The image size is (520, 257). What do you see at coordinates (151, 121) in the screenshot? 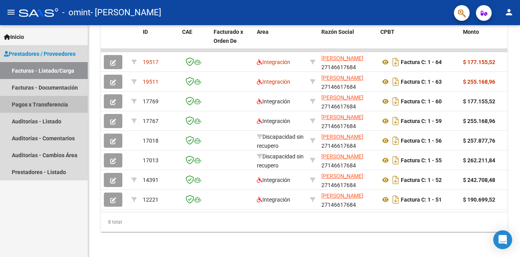
I see `span: 17767` at bounding box center [151, 121].